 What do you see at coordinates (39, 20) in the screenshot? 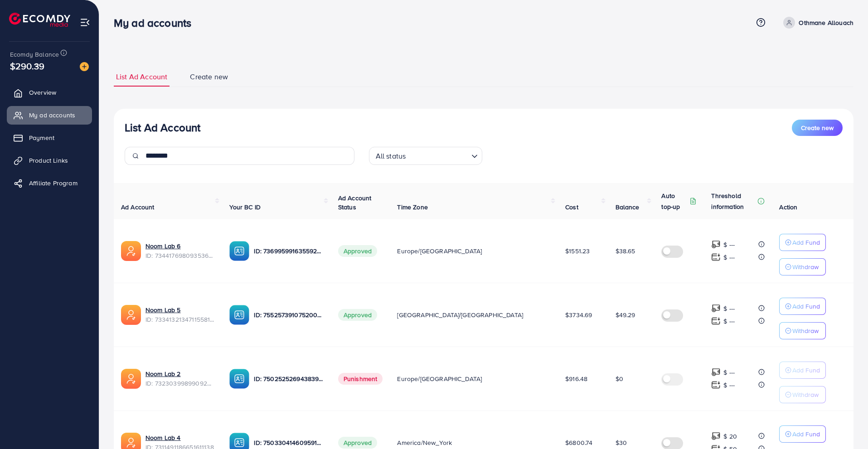
I see `a: logo` at bounding box center [39, 20].